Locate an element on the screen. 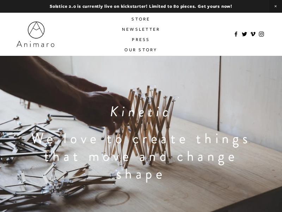 Image resolution: width=282 pixels, height=212 pixels. a: Press is located at coordinates (141, 39).